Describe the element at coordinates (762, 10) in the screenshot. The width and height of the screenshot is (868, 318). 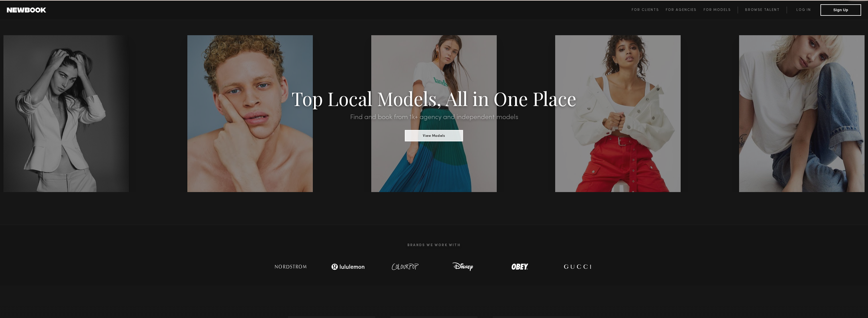
I see `a: Browse Talent` at that location.